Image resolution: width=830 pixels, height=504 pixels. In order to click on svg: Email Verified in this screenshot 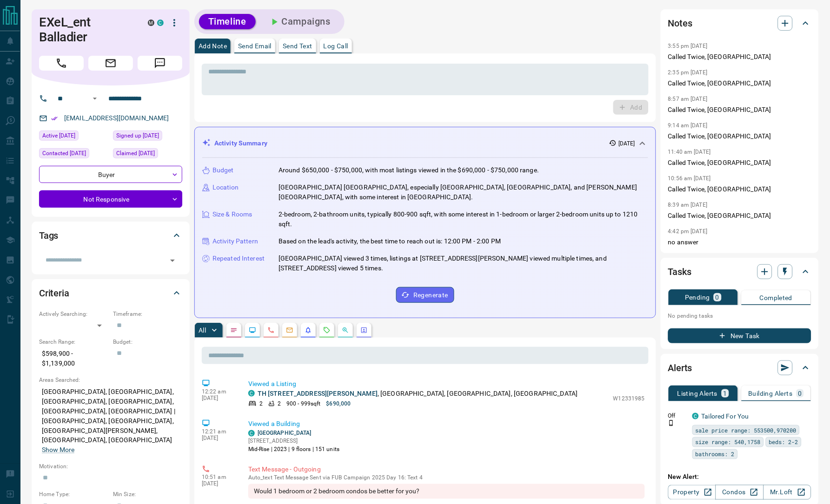, I will do `click(54, 119)`.